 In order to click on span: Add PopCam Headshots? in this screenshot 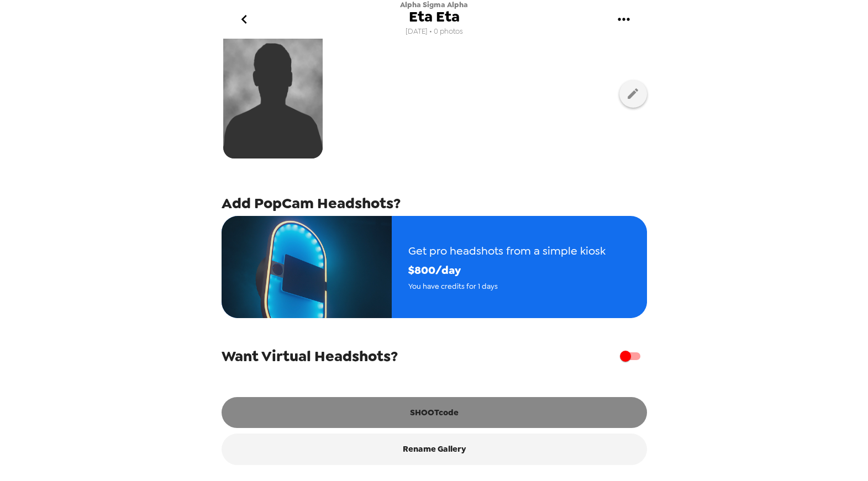, I will do `click(311, 204)`.